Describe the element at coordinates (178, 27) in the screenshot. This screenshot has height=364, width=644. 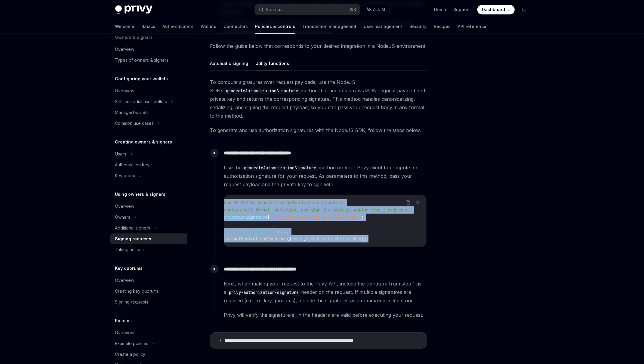
I see `a: Authentication` at that location.